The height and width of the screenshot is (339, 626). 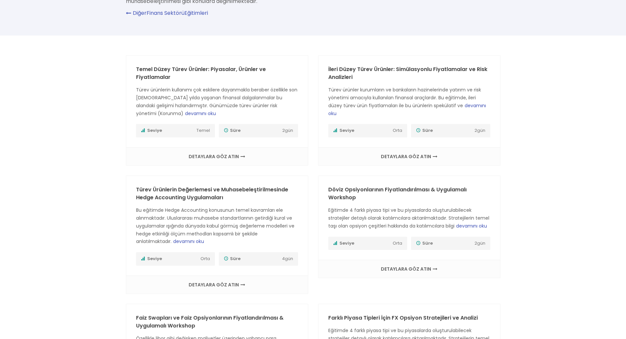 What do you see at coordinates (397, 193) in the screenshot?
I see `a: Döviz Opsiyonlarının Fiyatlandırılması & Uygulamalı Workshop` at bounding box center [397, 193].